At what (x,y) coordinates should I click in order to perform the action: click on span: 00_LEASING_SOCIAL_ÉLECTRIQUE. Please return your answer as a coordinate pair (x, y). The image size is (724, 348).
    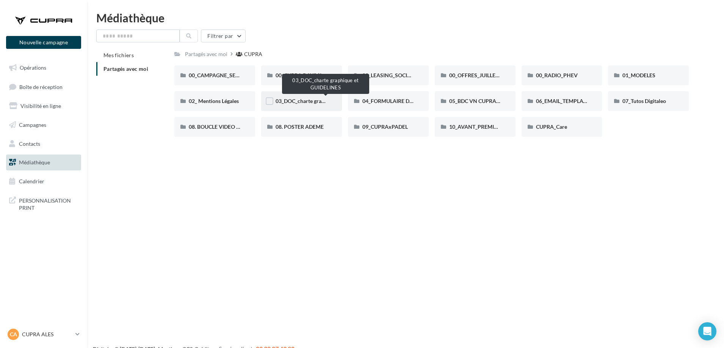
    Looking at the image, I should click on (405, 75).